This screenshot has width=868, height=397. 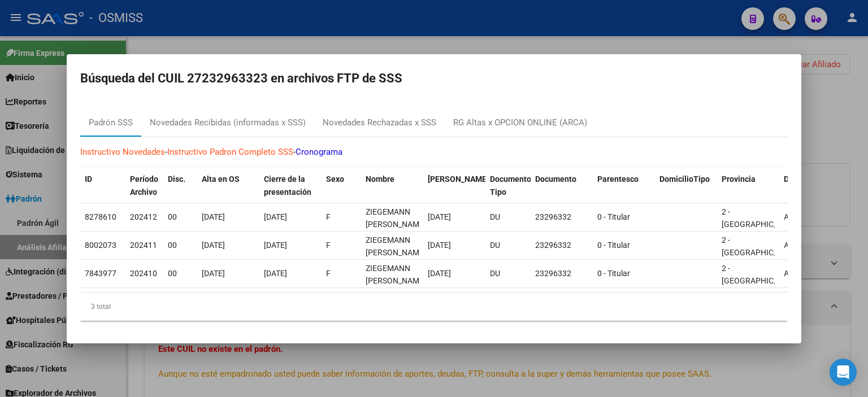 I want to click on a: Instructivo Padron Completo SSS, so click(x=230, y=152).